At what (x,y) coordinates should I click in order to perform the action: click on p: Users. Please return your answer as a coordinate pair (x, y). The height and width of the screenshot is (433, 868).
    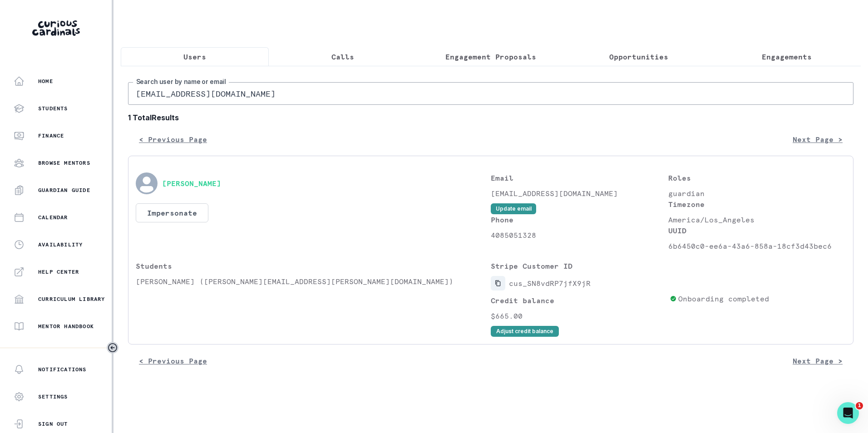
    Looking at the image, I should click on (195, 57).